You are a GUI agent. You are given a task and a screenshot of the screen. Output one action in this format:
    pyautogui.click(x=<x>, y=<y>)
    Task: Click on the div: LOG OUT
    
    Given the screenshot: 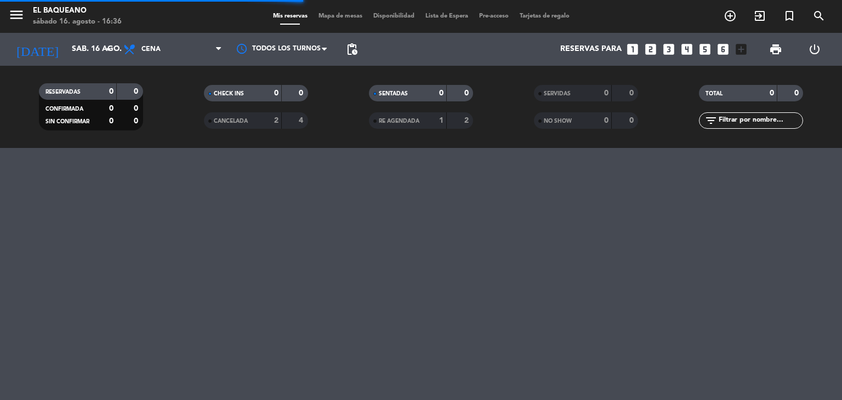 What is the action you would take?
    pyautogui.click(x=814, y=49)
    